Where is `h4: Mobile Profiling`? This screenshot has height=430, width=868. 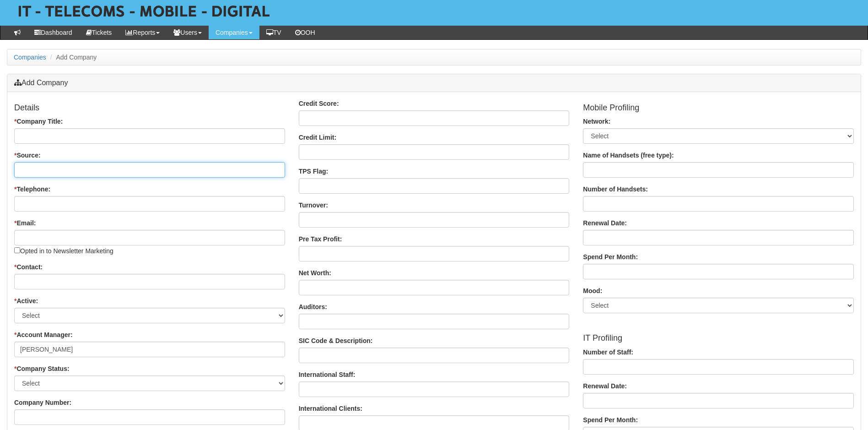 h4: Mobile Profiling is located at coordinates (718, 108).